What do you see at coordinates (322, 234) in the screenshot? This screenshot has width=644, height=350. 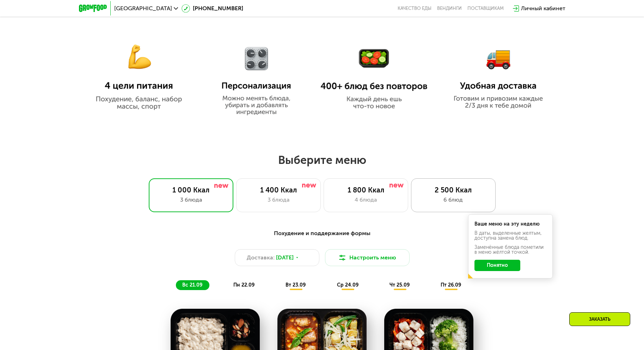 I see `div: Похудение и поддержание формы` at bounding box center [322, 234].